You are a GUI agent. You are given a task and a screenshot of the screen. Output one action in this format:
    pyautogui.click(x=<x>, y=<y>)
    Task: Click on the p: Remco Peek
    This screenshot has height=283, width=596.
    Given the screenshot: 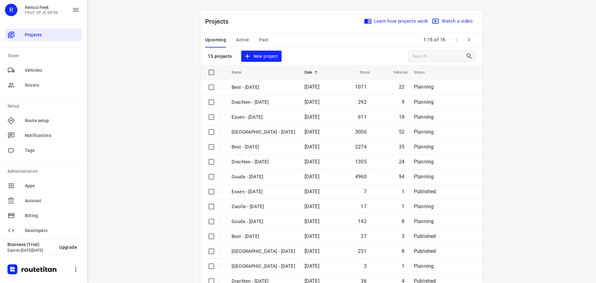 What is the action you would take?
    pyautogui.click(x=41, y=7)
    